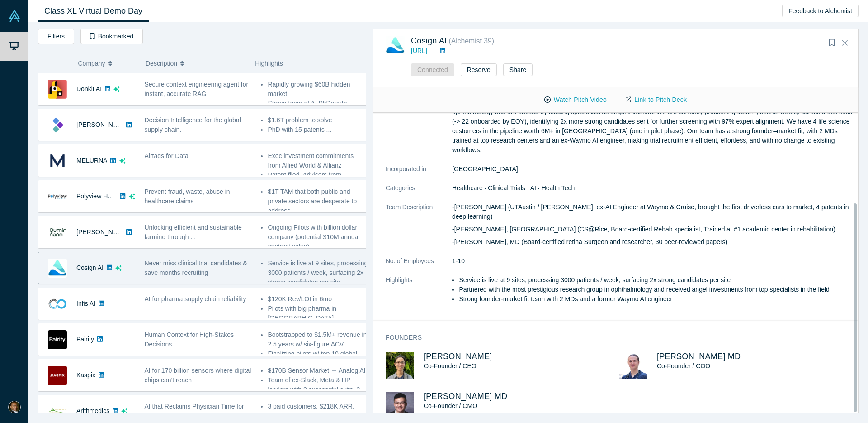 Image resolution: width=868 pixels, height=423 pixels. I want to click on a: Donkit AI, so click(89, 89).